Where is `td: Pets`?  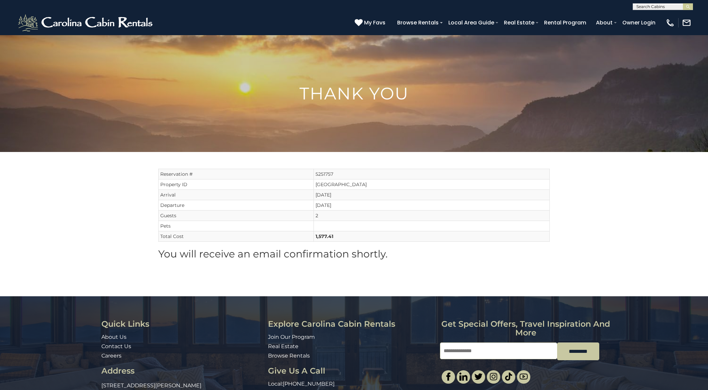
td: Pets is located at coordinates (236, 226).